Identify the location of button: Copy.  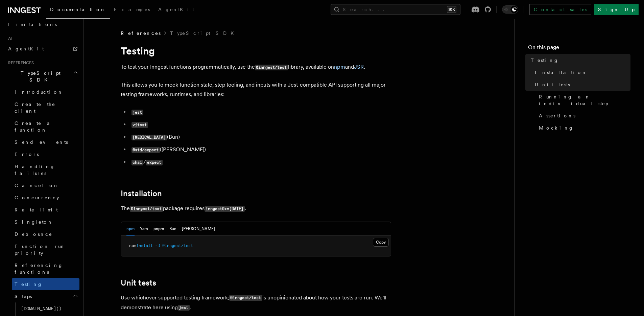
(381, 243).